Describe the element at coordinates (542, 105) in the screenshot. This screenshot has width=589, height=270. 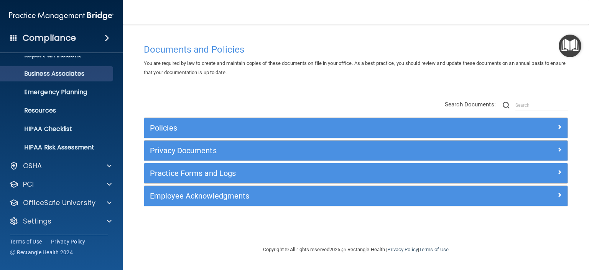
I see `input: Search` at that location.